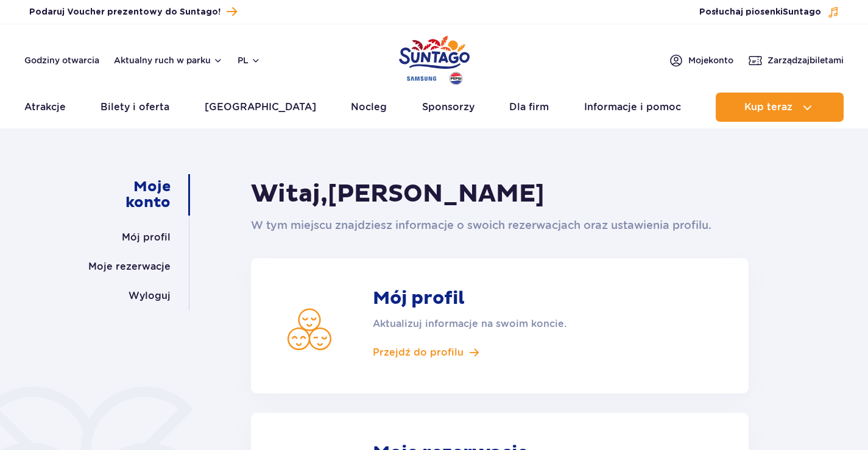 This screenshot has height=450, width=868. What do you see at coordinates (768, 107) in the screenshot?
I see `span: Kup teraz` at bounding box center [768, 107].